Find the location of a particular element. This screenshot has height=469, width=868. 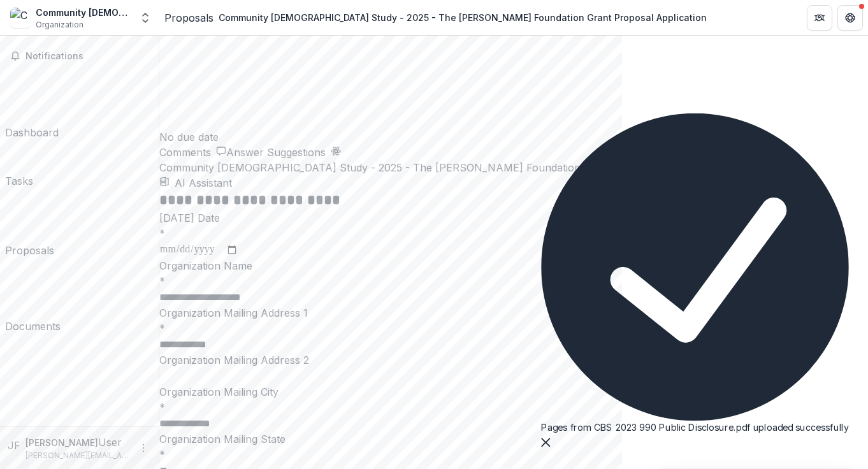

a: Tasks is located at coordinates (19, 167).